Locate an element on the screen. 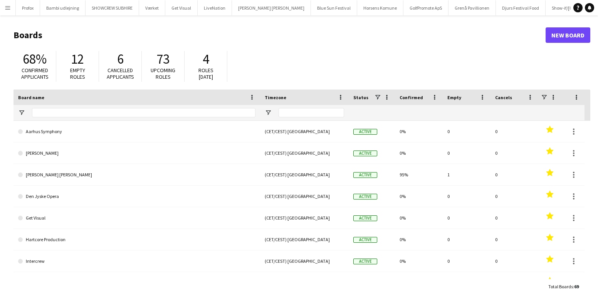 This screenshot has width=598, height=306. span: Cancels is located at coordinates (504, 97).